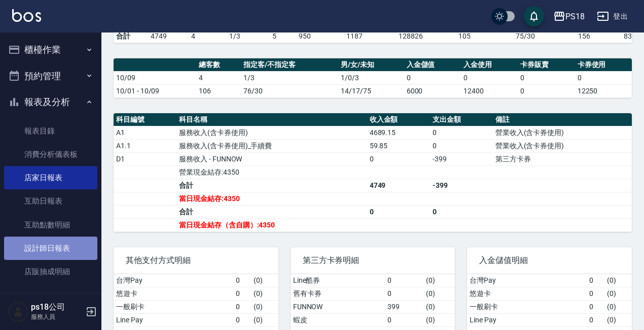 The image size is (644, 330). Describe the element at coordinates (575, 16) in the screenshot. I see `div: PS18` at that location.